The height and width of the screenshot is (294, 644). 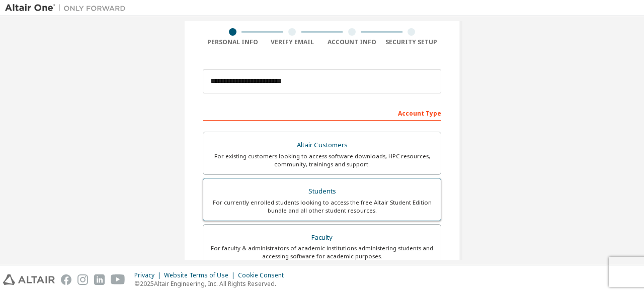 I want to click on p: © 2025 Altair Engineering, Inc. All Rights Reserved., so click(x=212, y=284).